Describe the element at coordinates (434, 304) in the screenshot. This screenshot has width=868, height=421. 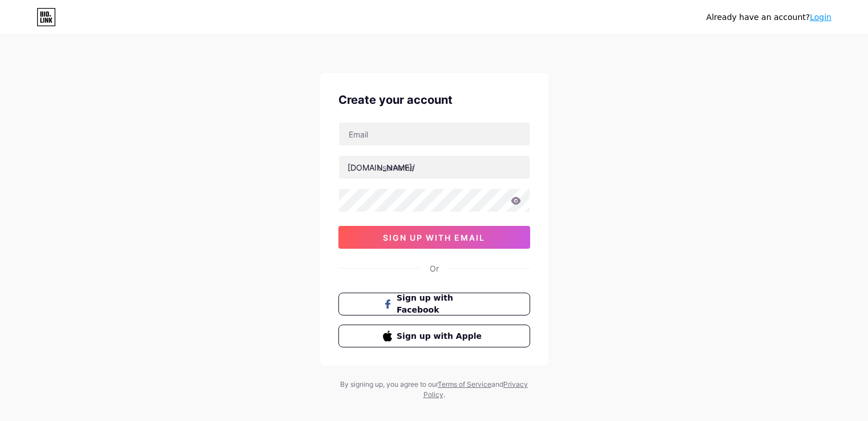
I see `button: Sign up with Facebook` at that location.